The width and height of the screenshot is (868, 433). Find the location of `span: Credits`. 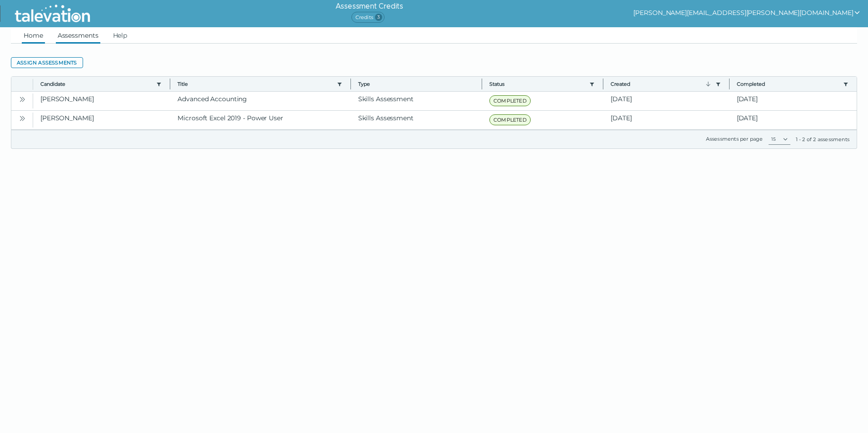

span: Credits is located at coordinates (368, 17).